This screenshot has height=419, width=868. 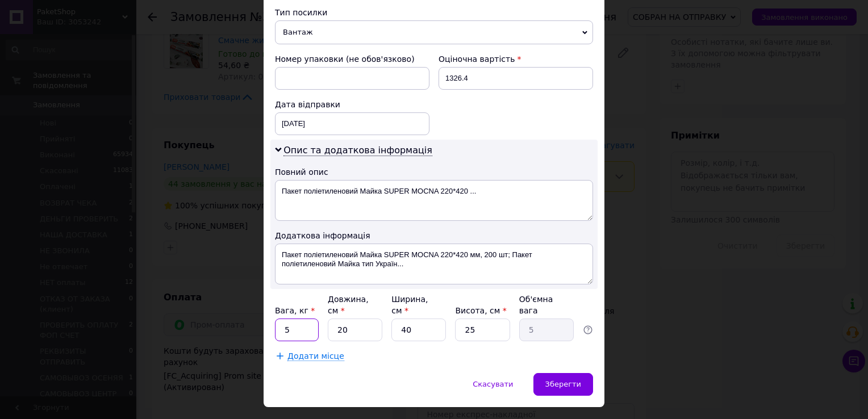 I want to click on div: Оціночна вартість, so click(x=516, y=59).